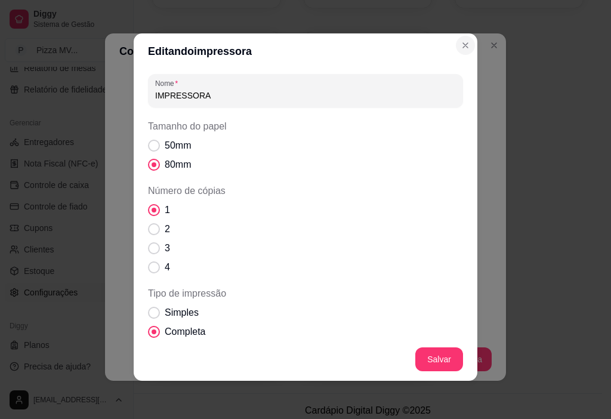 The image size is (611, 419). Describe the element at coordinates (439, 359) in the screenshot. I see `button: Salvar` at that location.